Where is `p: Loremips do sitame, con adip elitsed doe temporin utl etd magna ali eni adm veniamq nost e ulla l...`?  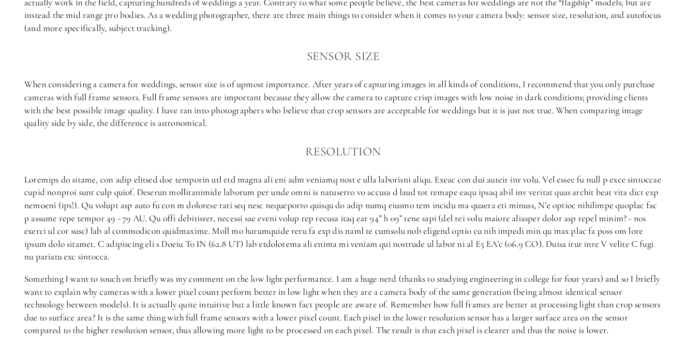 p: Loremips do sitame, con adip elitsed doe temporin utl etd magna ali eni adm veniamq nost e ulla l... is located at coordinates (343, 218).